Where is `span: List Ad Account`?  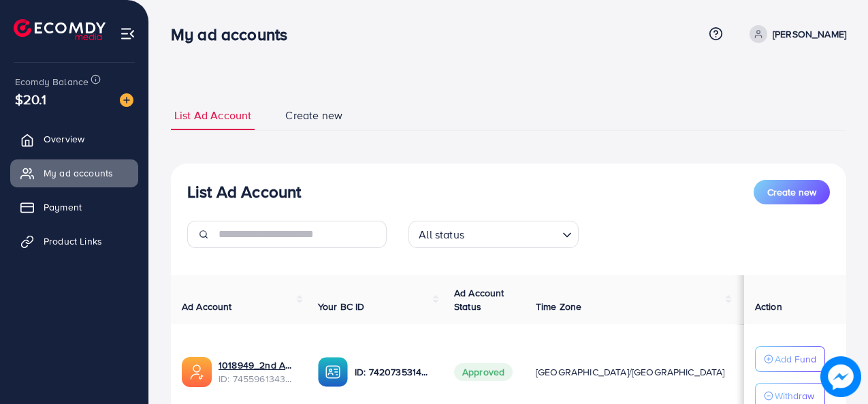 span: List Ad Account is located at coordinates (212, 115).